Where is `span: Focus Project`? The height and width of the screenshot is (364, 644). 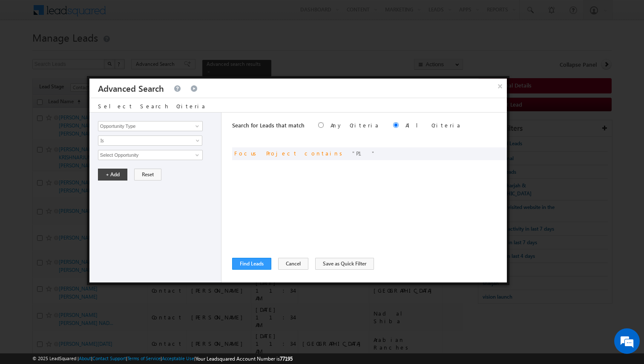 span: Focus Project is located at coordinates (265, 153).